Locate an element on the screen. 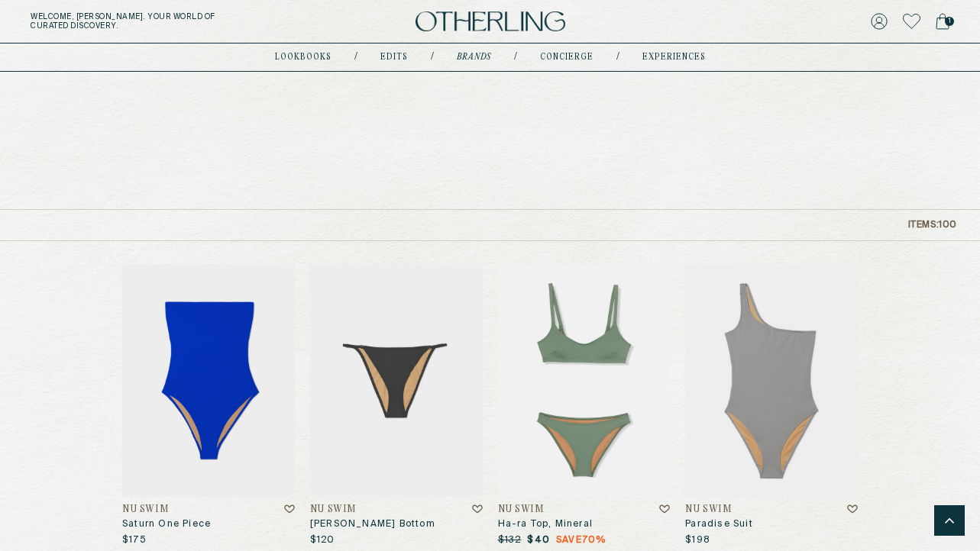 This screenshot has height=551, width=980. span: Save 70 % is located at coordinates (580, 541).